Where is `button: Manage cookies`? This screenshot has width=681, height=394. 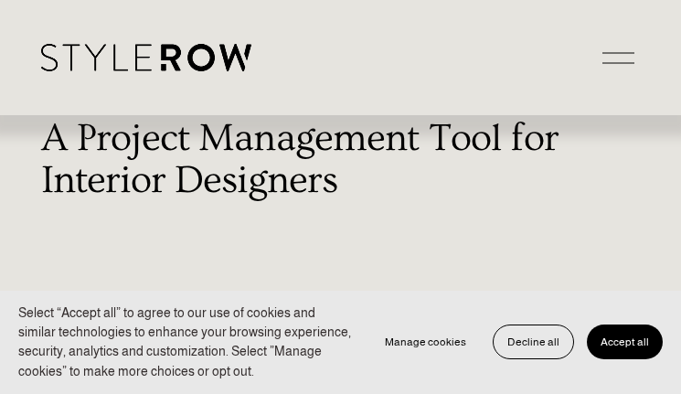 button: Manage cookies is located at coordinates (425, 342).